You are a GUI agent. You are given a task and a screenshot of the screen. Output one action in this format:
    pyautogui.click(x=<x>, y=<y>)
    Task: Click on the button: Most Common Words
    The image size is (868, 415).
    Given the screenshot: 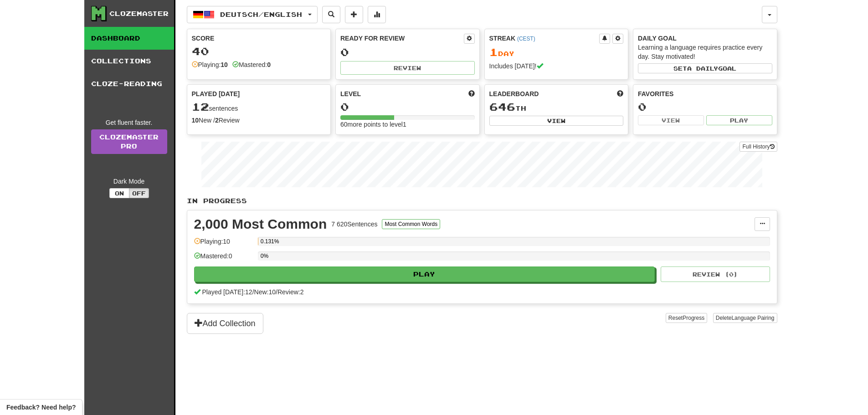 What is the action you would take?
    pyautogui.click(x=411, y=224)
    